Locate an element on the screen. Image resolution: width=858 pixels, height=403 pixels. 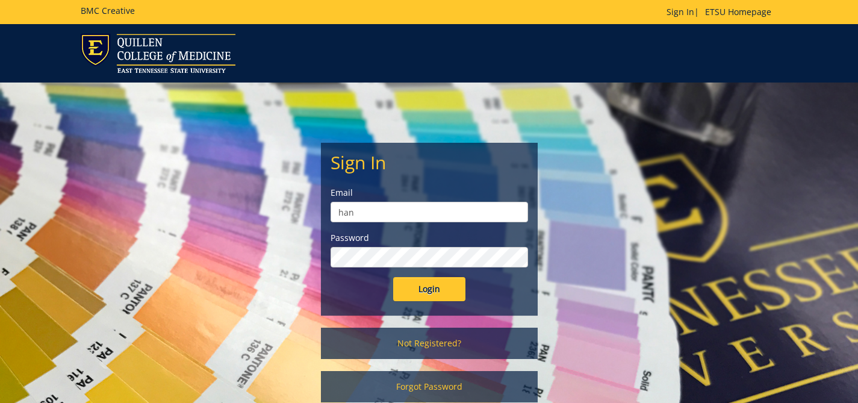
label: Email is located at coordinates (429, 193).